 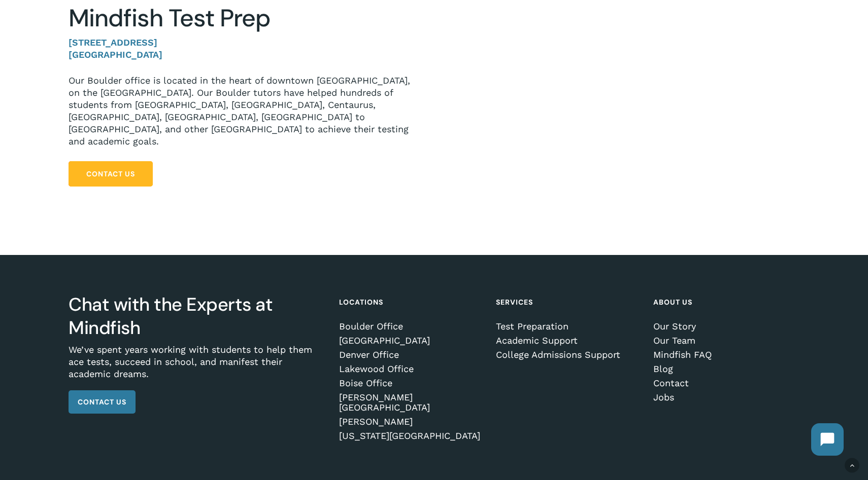 I want to click on h4: Services, so click(x=567, y=302).